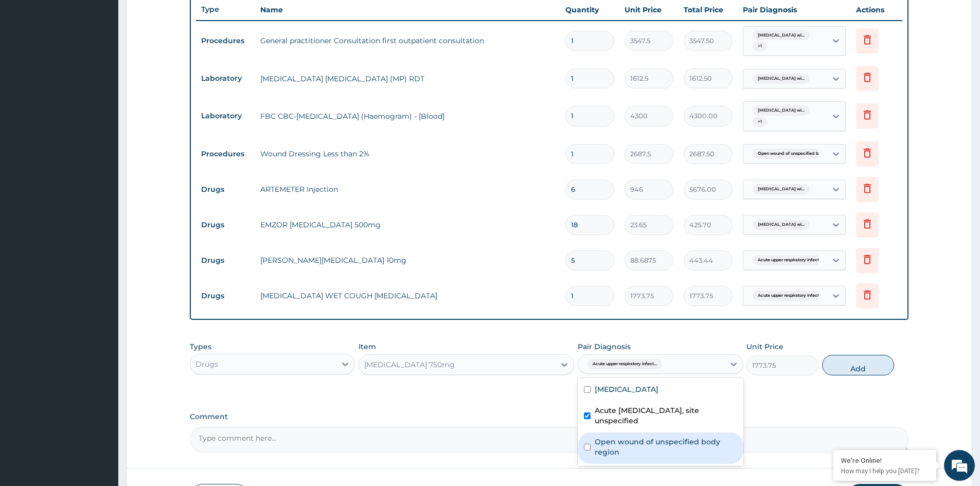  Describe the element at coordinates (666, 447) in the screenshot. I see `label: Open wound of unspecified body region` at that location.